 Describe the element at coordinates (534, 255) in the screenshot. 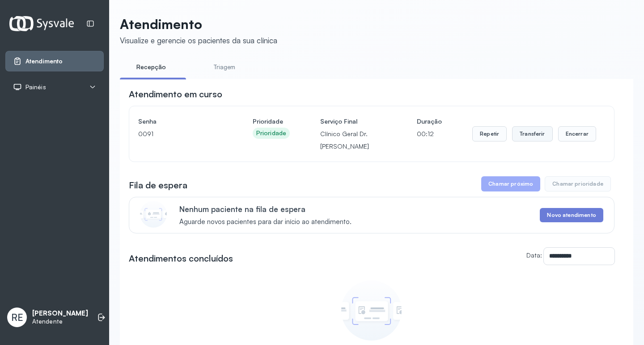

I see `label: Data:` at that location.